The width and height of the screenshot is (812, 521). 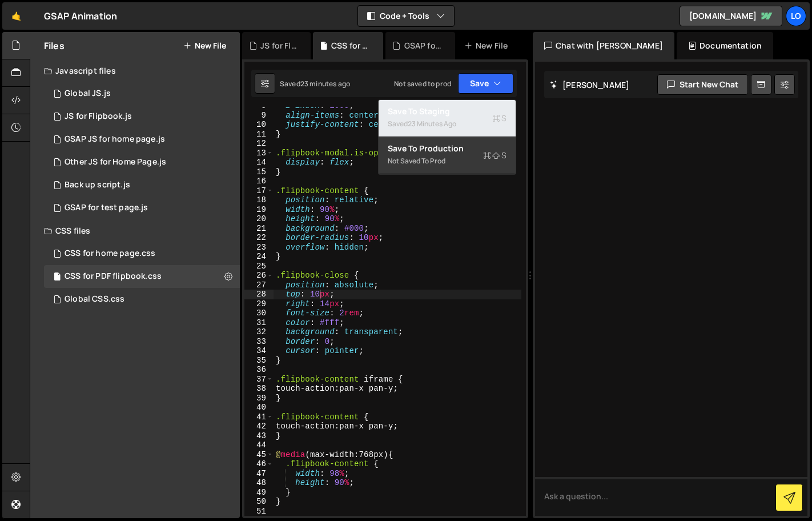 I want to click on div: 23, so click(x=259, y=247).